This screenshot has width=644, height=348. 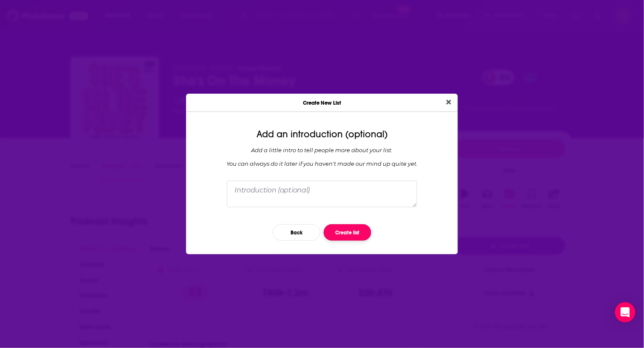 I want to click on div: Add a little intro to tell people more about your list. You can always do it later if you haven '..., so click(x=322, y=157).